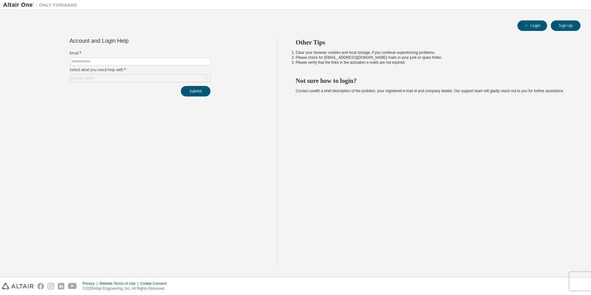  Describe the element at coordinates (433, 81) in the screenshot. I see `h2: Not sure how to login?` at that location.